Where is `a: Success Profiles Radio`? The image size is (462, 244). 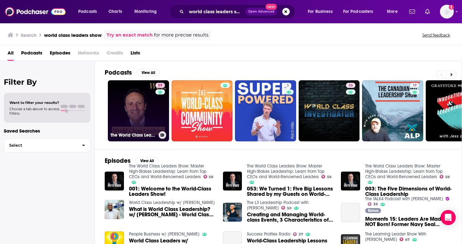 a: Success Profiles Radio is located at coordinates (268, 234).